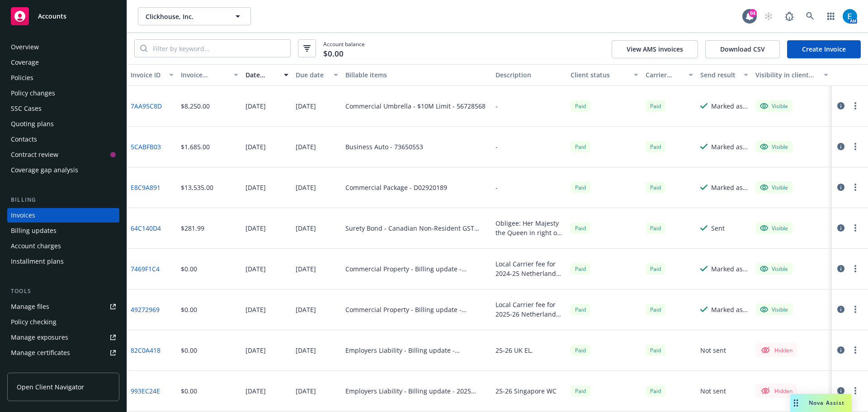  I want to click on button: Nova Assist, so click(821, 404).